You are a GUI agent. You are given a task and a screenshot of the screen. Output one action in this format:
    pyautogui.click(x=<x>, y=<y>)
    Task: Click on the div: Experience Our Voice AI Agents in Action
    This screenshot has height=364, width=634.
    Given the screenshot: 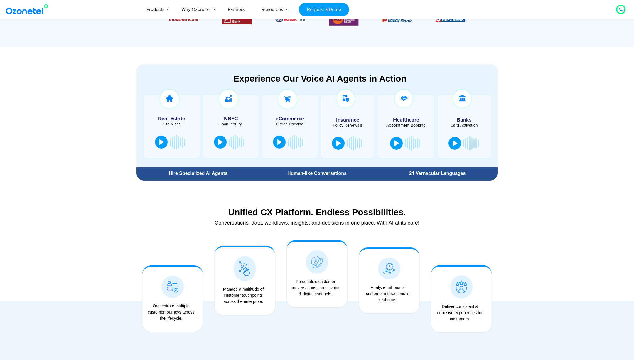 What is the action you would take?
    pyautogui.click(x=320, y=78)
    